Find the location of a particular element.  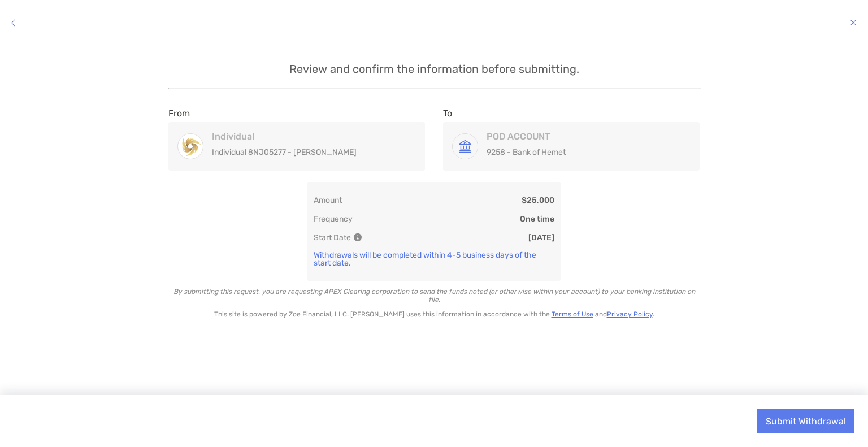

label: From is located at coordinates (179, 113).